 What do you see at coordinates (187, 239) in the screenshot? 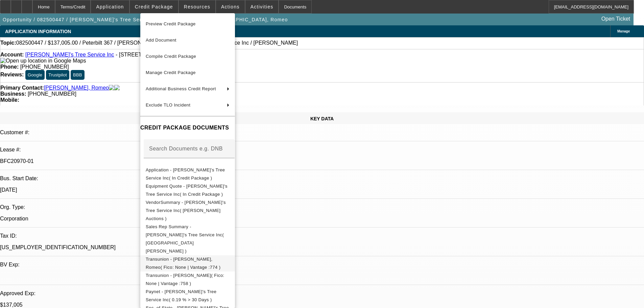
I see `button: Sales Rep Summary - Romeo's Tree Service Inc( Mansfield, Jeff )` at bounding box center [187, 239].